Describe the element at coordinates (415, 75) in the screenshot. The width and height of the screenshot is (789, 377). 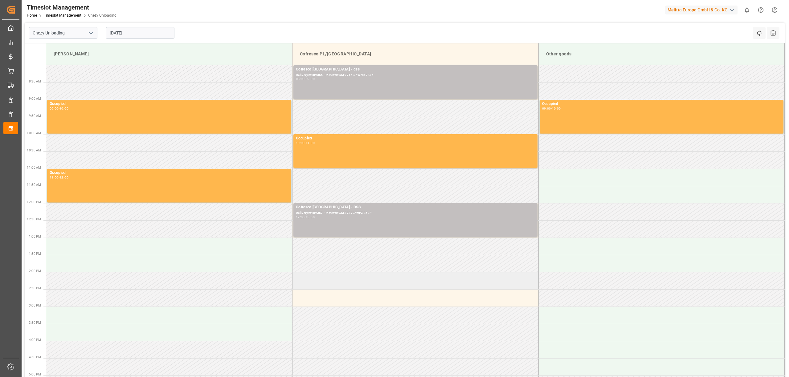
I see `div: Delivery#:489366 - Plate#:WGM 9714G / WND 78J4` at that location.